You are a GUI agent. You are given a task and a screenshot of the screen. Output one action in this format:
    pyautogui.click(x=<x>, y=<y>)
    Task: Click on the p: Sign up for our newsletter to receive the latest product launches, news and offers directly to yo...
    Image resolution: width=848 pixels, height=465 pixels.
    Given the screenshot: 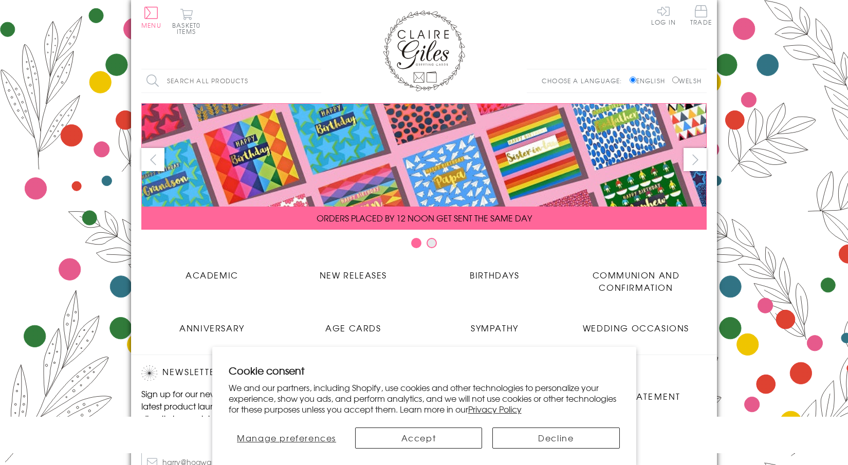 What is the action you would take?
    pyautogui.click(x=229, y=406)
    